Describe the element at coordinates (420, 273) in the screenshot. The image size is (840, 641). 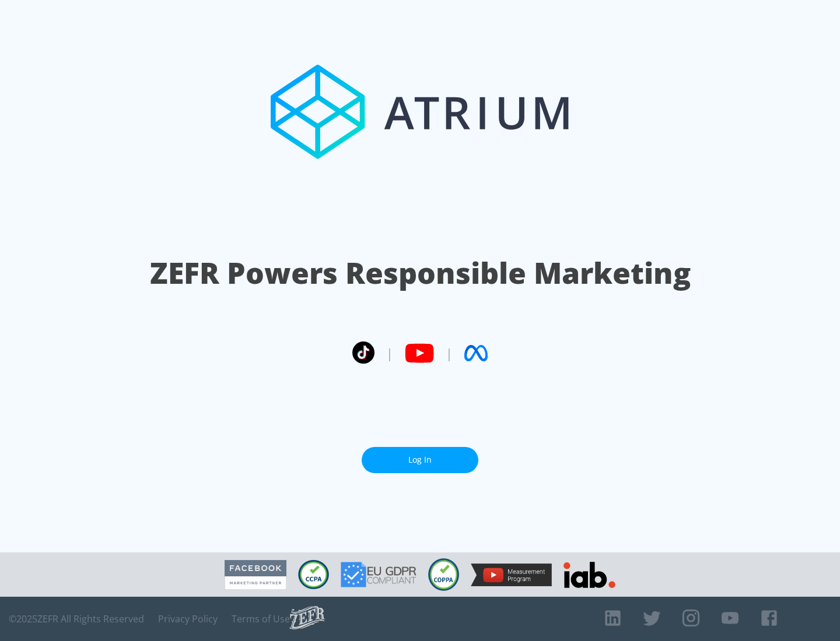
I see `h1: ZEFR Powers Responsible Marketing` at that location.